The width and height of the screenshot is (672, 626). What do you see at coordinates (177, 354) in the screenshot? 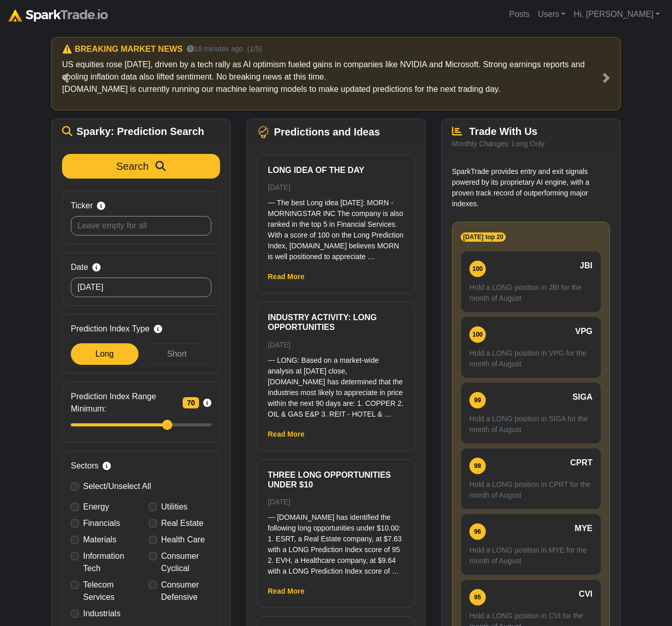
I see `span: Short` at bounding box center [177, 354].